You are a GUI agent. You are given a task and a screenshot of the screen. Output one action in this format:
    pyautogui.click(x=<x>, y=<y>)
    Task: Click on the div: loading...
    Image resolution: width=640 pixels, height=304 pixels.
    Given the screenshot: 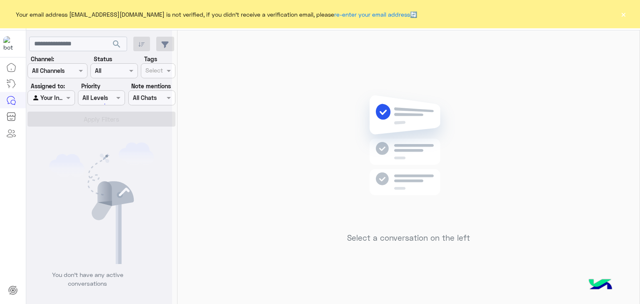 What is the action you would take?
    pyautogui.click(x=99, y=104)
    